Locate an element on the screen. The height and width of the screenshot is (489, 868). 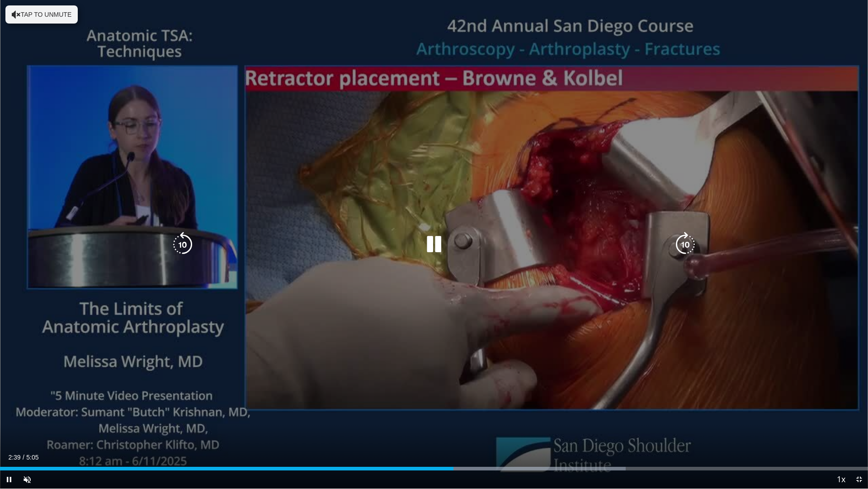
button: Tap to unmute is located at coordinates (41, 15).